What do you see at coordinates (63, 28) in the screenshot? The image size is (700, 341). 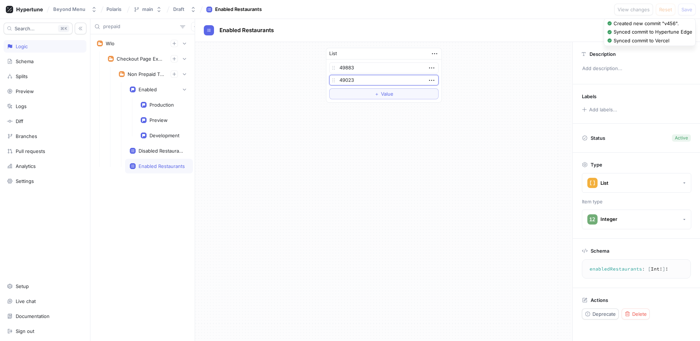 I see `div: K` at bounding box center [63, 28].